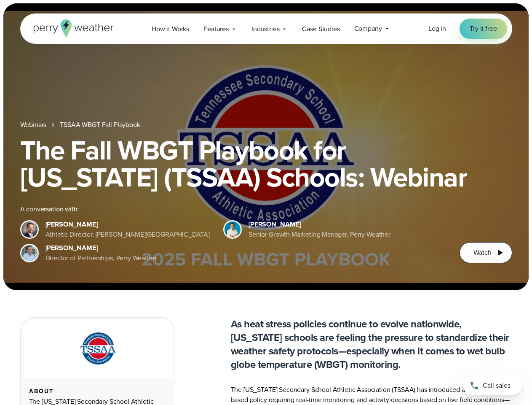  Describe the element at coordinates (321, 28) in the screenshot. I see `a: Case Studies` at that location.